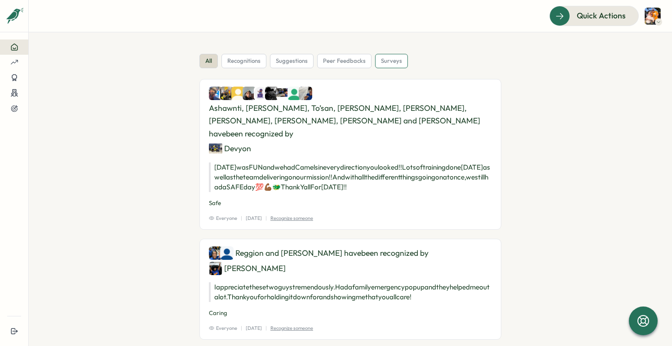 This screenshot has height=346, width=672. What do you see at coordinates (272, 93) in the screenshot?
I see `img: David Ramirez` at bounding box center [272, 93].